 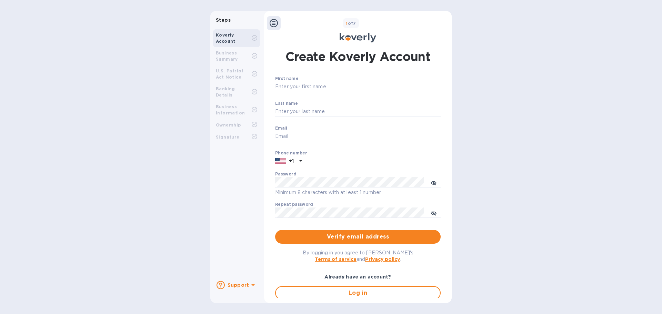 I want to click on b: Support, so click(x=238, y=285).